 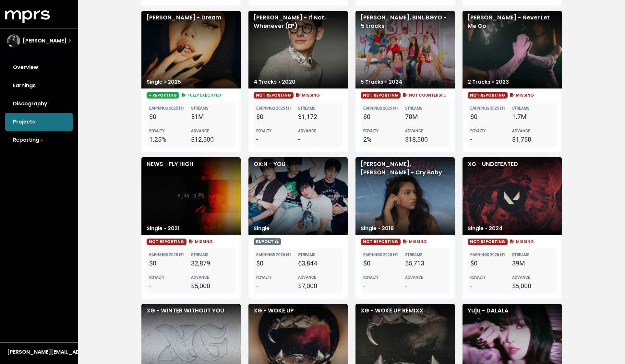 What do you see at coordinates (13, 41) in the screenshot?
I see `img: The selected account / producer` at bounding box center [13, 41].